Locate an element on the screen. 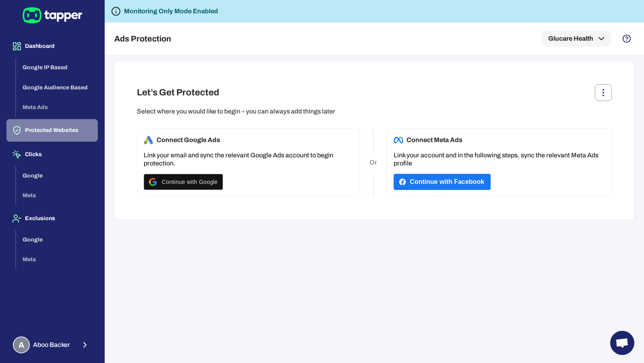 The width and height of the screenshot is (644, 363). button: Clicks is located at coordinates (52, 155).